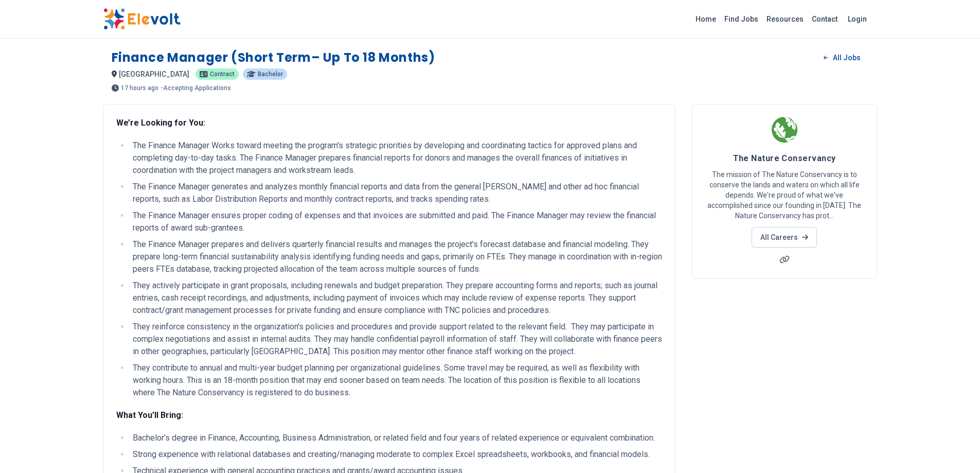 The height and width of the screenshot is (473, 980). Describe the element at coordinates (270, 74) in the screenshot. I see `span: Bachelor` at that location.